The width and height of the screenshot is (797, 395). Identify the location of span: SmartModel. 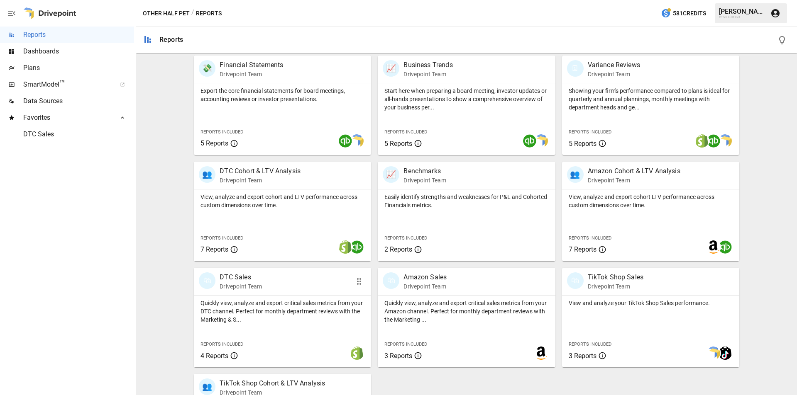
(67, 85).